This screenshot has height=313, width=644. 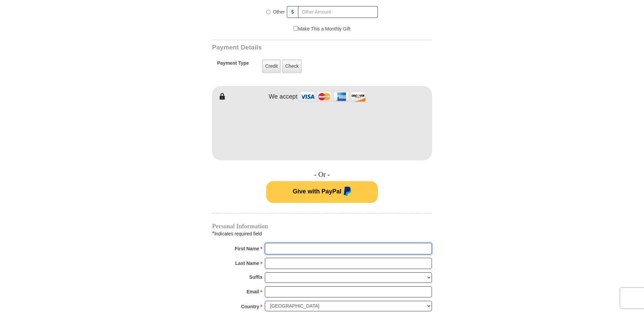 What do you see at coordinates (322, 192) in the screenshot?
I see `button: Give with PayPal` at bounding box center [322, 192].